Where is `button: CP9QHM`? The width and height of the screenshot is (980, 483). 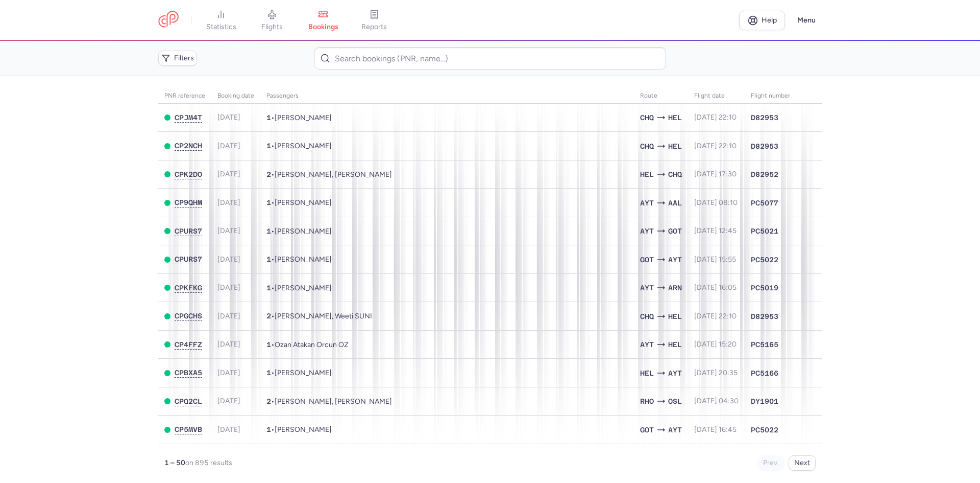 button: CP9QHM is located at coordinates (188, 202).